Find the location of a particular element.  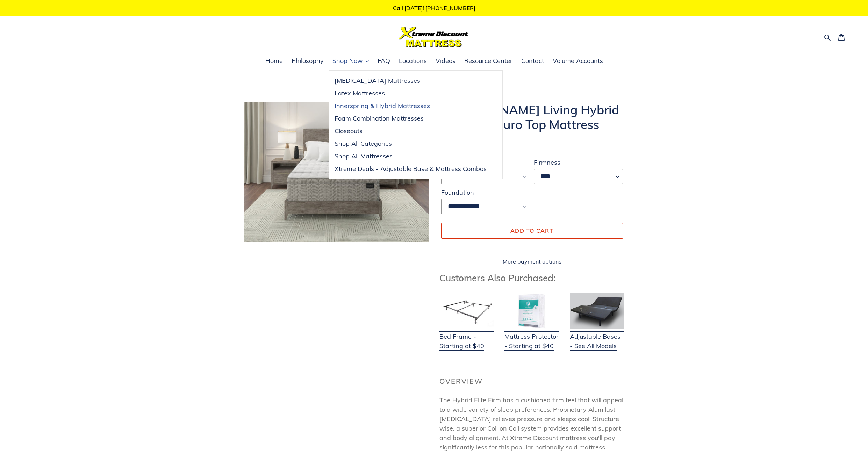

a: Volume Accounts is located at coordinates (578, 61).